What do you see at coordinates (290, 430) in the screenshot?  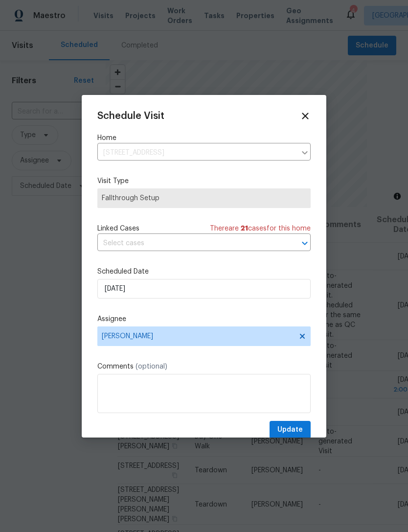 I see `button: Update` at bounding box center [290, 430].